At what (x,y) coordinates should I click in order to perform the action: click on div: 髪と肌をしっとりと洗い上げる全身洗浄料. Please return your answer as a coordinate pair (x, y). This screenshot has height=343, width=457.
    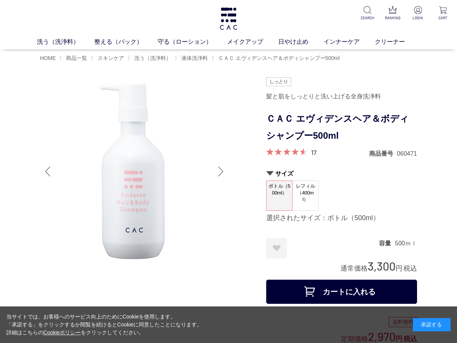
    Looking at the image, I should click on (341, 96).